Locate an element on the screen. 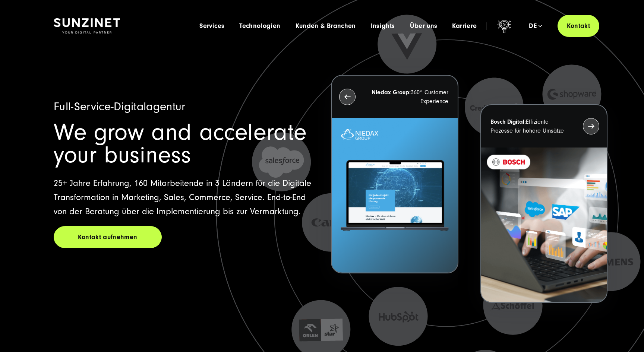 The image size is (644, 352). div: de is located at coordinates (535, 26).